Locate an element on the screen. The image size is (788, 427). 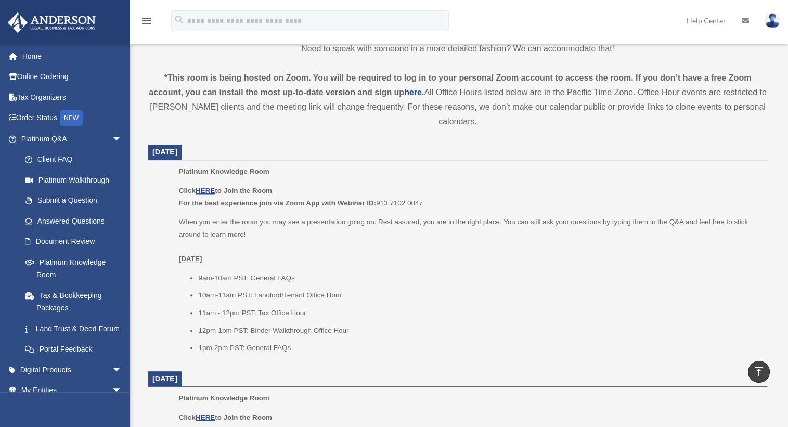
a: Portal Feedback is located at coordinates (76, 350).